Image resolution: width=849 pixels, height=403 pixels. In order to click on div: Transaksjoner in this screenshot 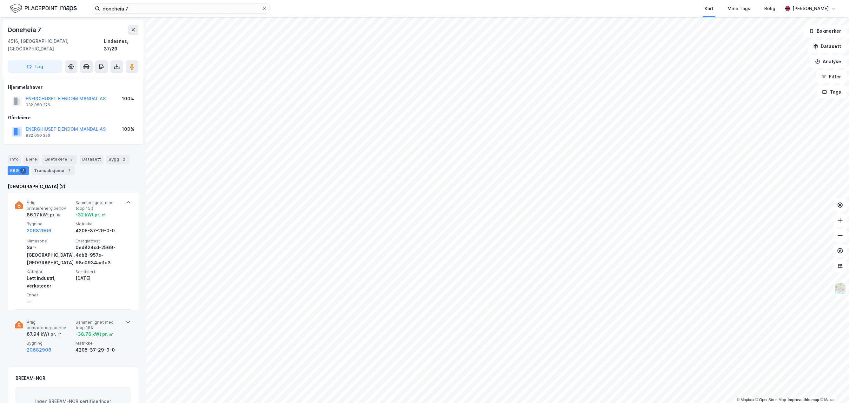, I will do `click(53, 171)`.